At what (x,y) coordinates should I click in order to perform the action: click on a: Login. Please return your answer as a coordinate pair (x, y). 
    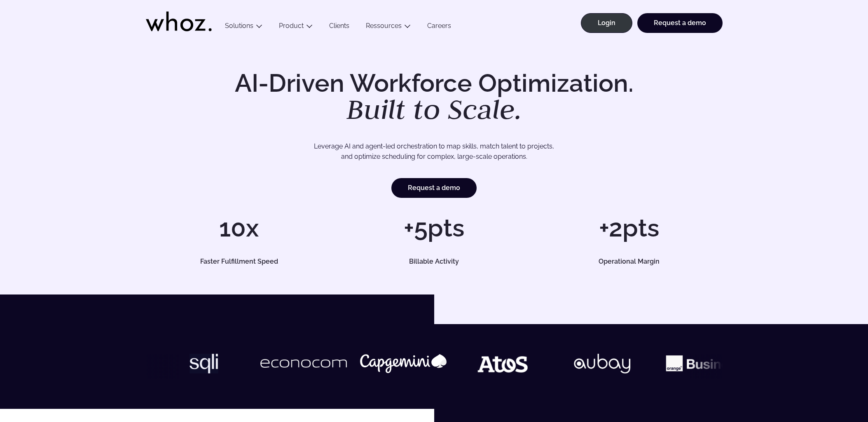
    Looking at the image, I should click on (607, 23).